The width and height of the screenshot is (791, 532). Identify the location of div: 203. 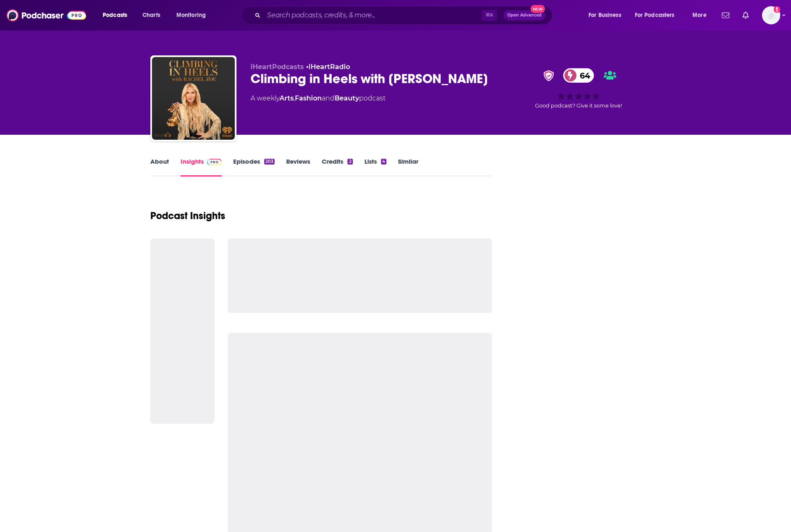
(269, 162).